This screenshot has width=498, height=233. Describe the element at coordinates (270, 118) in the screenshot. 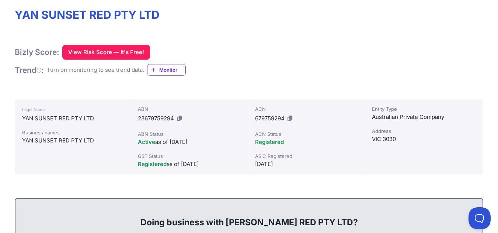

I see `span: 679759294` at that location.